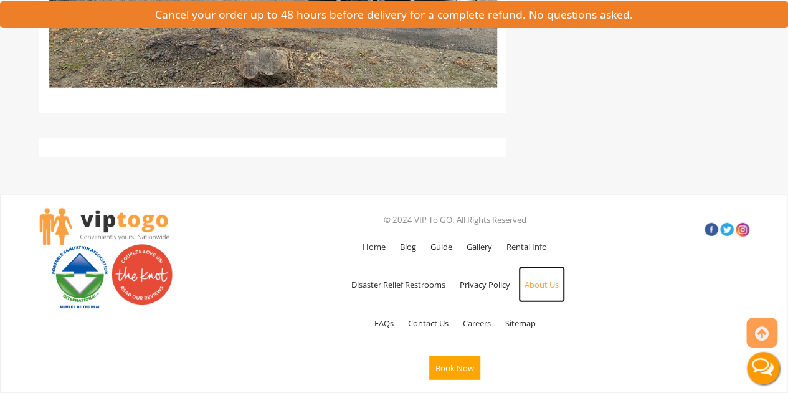 The image size is (788, 393). I want to click on button: Book Now, so click(455, 368).